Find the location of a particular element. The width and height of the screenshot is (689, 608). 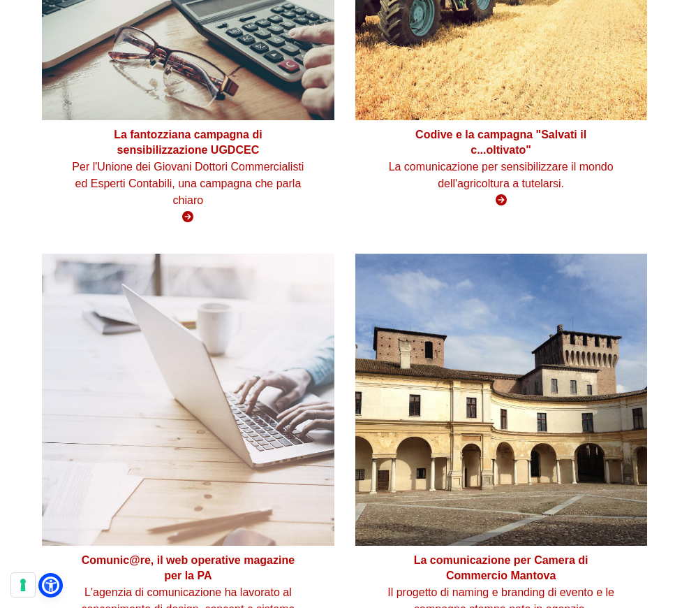

p: Per l'Unione dei Giovani Dottori Commercialisti ed Esperti Contabili, una campagna che parla chiaro is located at coordinates (188, 184).